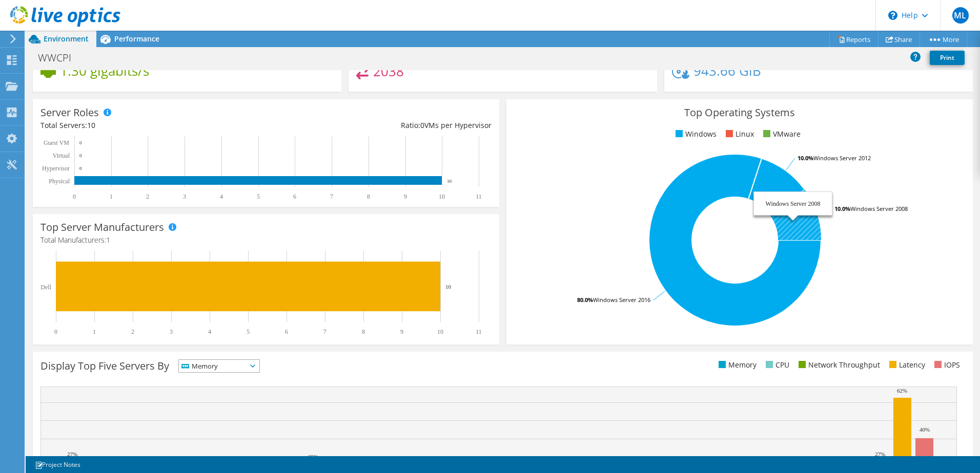  What do you see at coordinates (945, 365) in the screenshot?
I see `li: IOPS` at bounding box center [945, 365].